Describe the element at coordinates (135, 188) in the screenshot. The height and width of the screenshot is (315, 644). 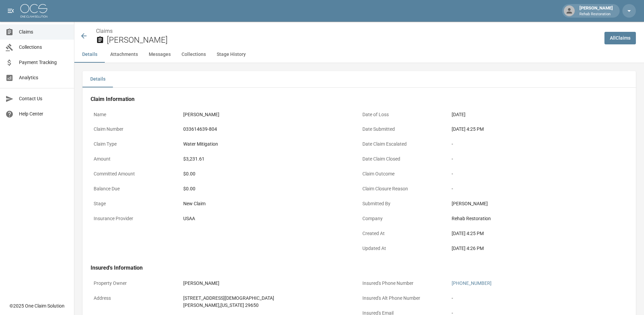
I see `p: Balance Due` at that location.